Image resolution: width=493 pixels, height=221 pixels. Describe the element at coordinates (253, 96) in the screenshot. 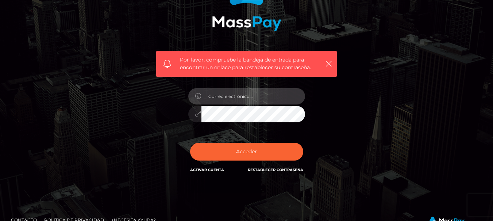

I see `input: Correo electrónico...` at that location.